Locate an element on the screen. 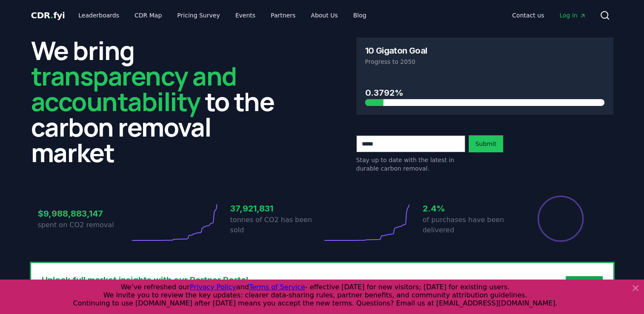  h3: 2.4% is located at coordinates (469, 209).